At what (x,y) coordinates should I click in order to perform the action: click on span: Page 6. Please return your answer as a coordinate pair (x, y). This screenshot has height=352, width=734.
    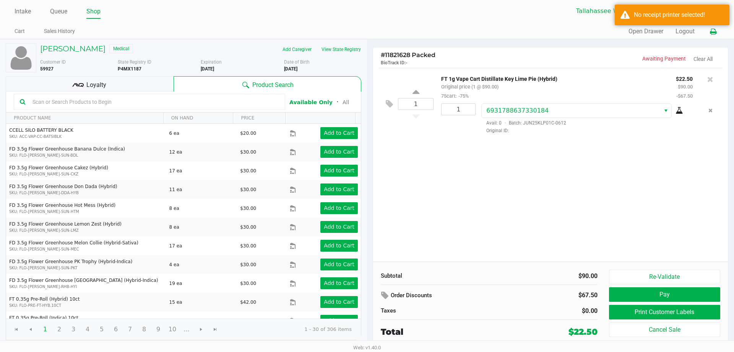
    Looking at the image, I should click on (116, 329).